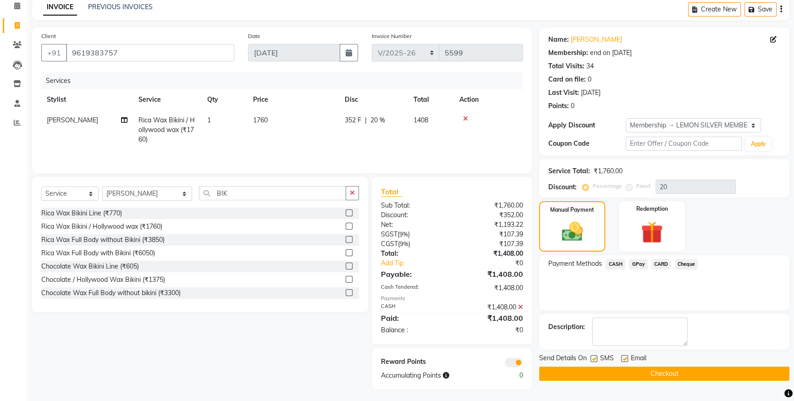 This screenshot has width=794, height=401. What do you see at coordinates (563, 93) in the screenshot?
I see `div: Last Visit:` at bounding box center [563, 93].